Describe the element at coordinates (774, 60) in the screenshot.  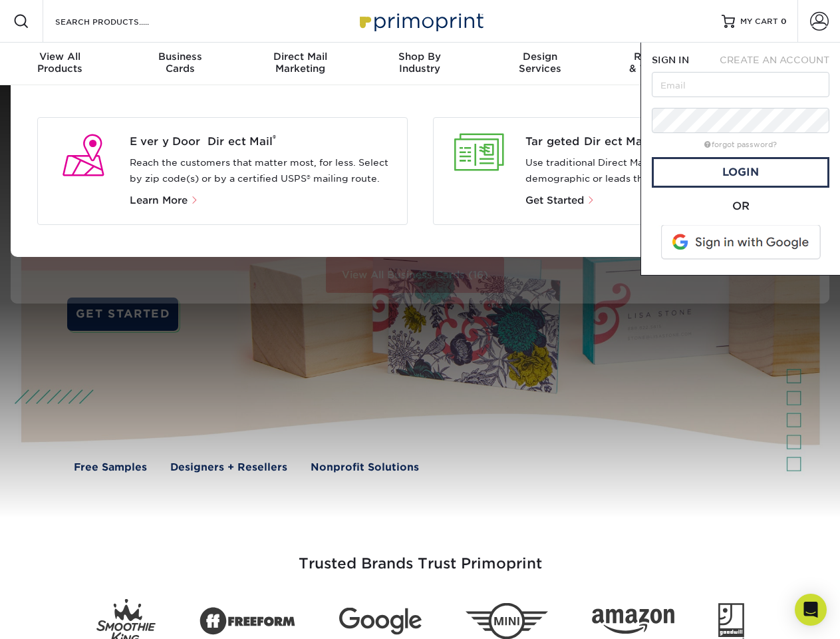
I see `span: CREATE AN ACCOUNT` at that location.